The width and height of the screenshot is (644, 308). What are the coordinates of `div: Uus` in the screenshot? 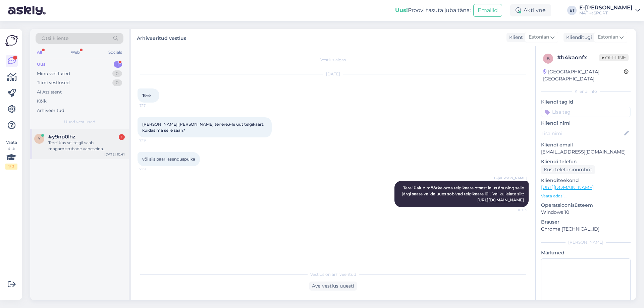 It's located at (41, 64).